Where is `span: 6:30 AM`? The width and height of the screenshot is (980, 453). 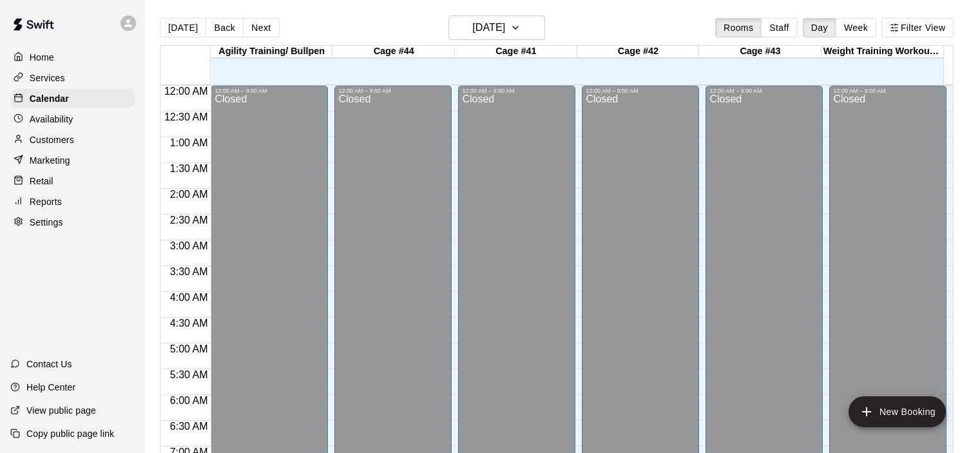 span: 6:30 AM is located at coordinates (189, 426).